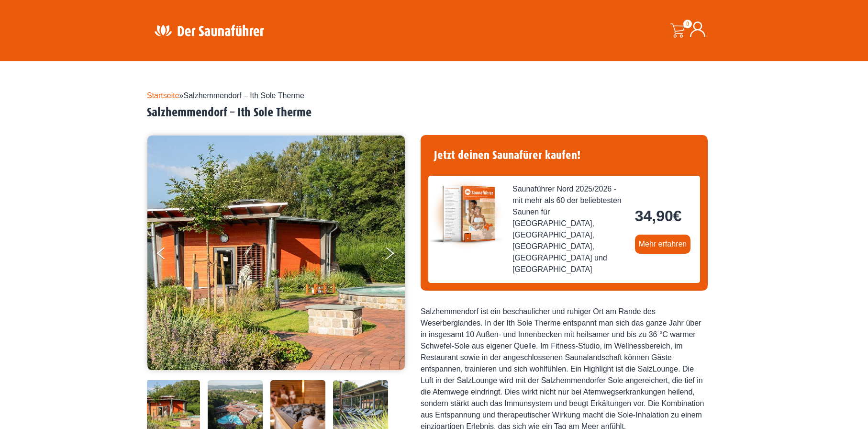 This screenshot has width=868, height=429. I want to click on span: Salzhemmendorf – Ith Sole Therme, so click(244, 95).